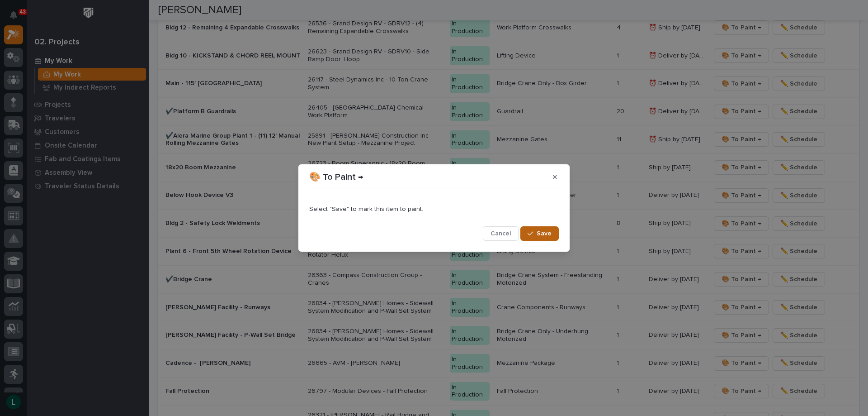 The image size is (868, 416). What do you see at coordinates (500, 234) in the screenshot?
I see `button: Cancel` at bounding box center [500, 234].